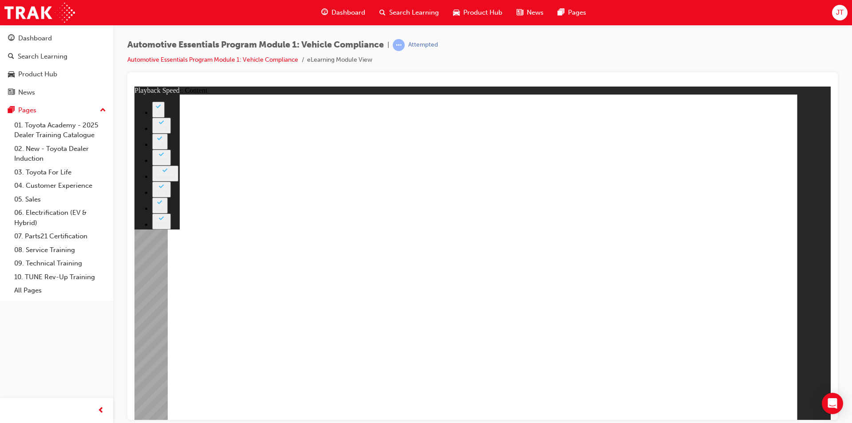  What do you see at coordinates (103, 110) in the screenshot?
I see `span: up-icon` at bounding box center [103, 110].